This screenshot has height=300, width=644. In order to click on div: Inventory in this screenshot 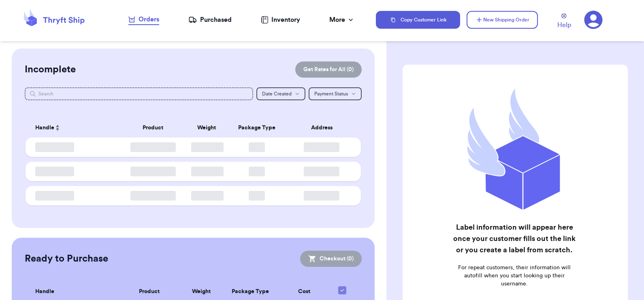, I will do `click(280, 20)`.